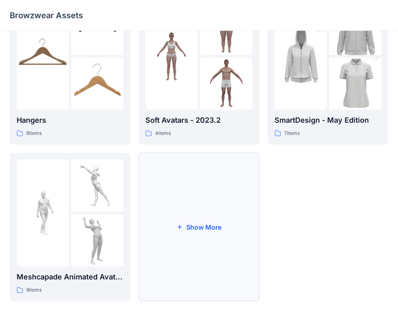  I want to click on p: Meshcapade Animated Avatars, so click(70, 277).